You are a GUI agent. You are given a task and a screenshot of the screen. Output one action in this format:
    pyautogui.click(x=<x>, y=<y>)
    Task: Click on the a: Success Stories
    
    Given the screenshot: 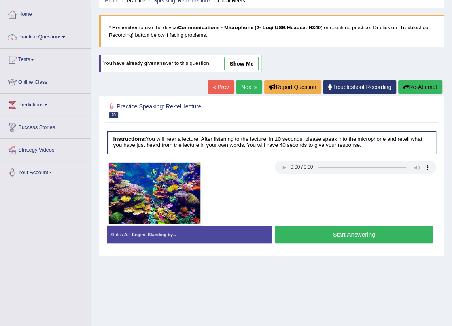 What is the action you would take?
    pyautogui.click(x=45, y=126)
    